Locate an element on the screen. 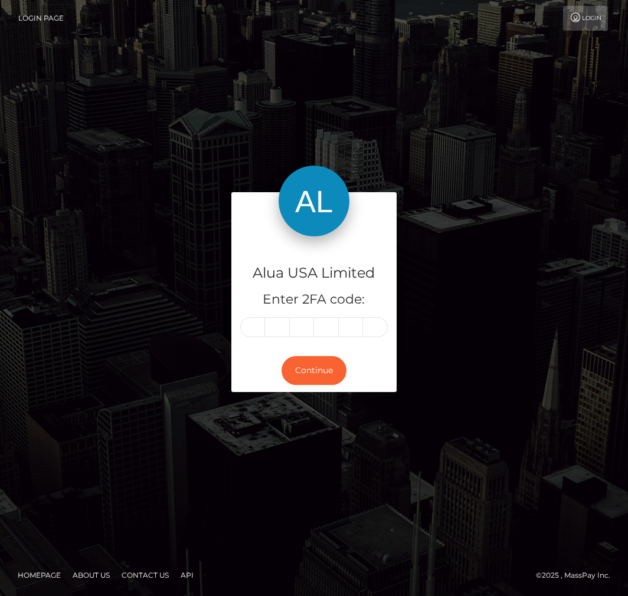  div: © 2025 , MassPay Inc. is located at coordinates (577, 576).